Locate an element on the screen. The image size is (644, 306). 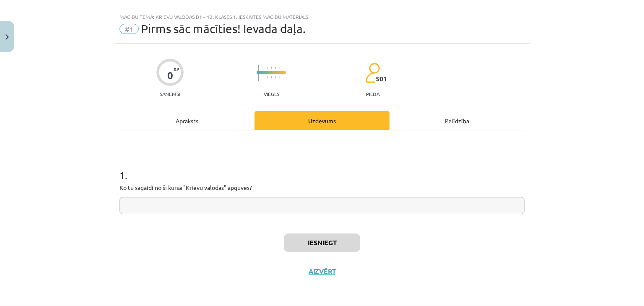
h1: 1 . is located at coordinates (322, 168).